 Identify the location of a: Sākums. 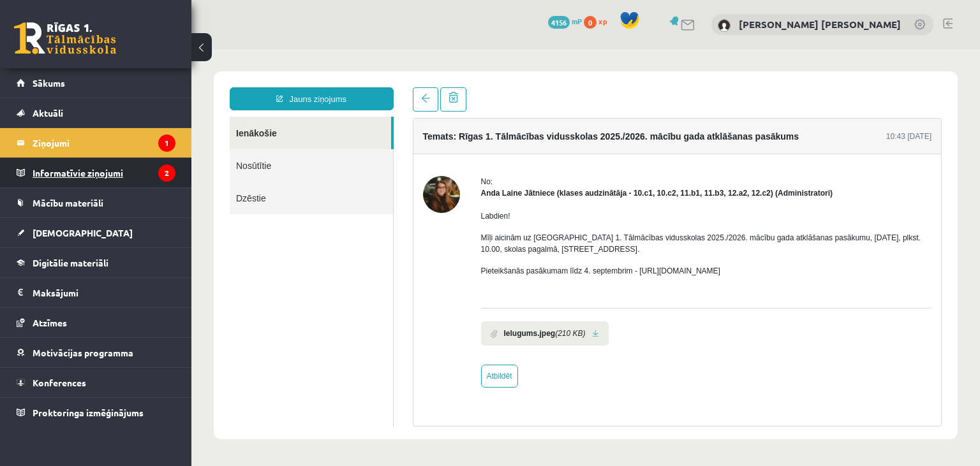
(96, 83).